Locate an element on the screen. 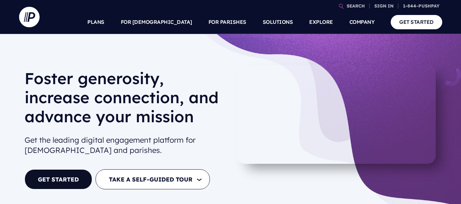 This screenshot has height=204, width=461. a: PLANS is located at coordinates (96, 22).